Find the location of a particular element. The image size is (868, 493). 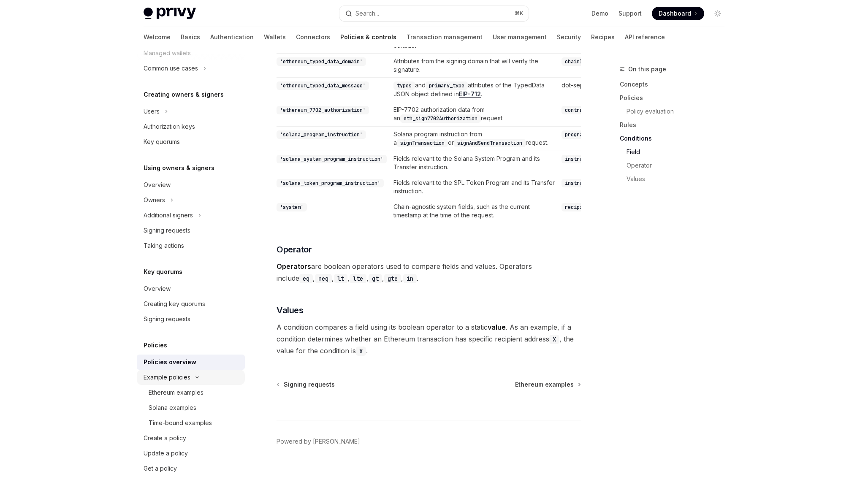

a: Security is located at coordinates (569, 37).